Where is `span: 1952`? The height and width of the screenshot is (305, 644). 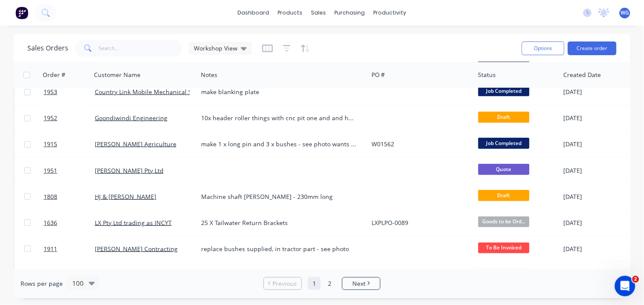 span: 1952 is located at coordinates (50, 118).